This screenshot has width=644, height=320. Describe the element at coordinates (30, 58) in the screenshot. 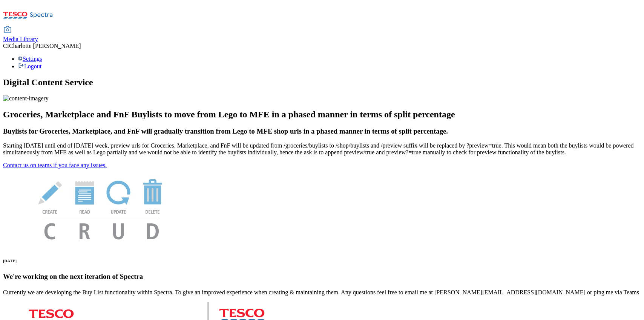

I see `a: Settings` at that location.